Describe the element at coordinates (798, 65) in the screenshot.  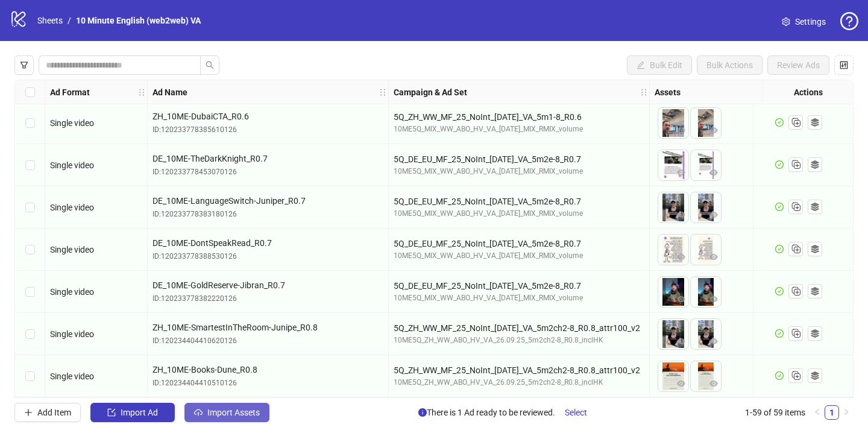
I see `button: Review Ads` at that location.